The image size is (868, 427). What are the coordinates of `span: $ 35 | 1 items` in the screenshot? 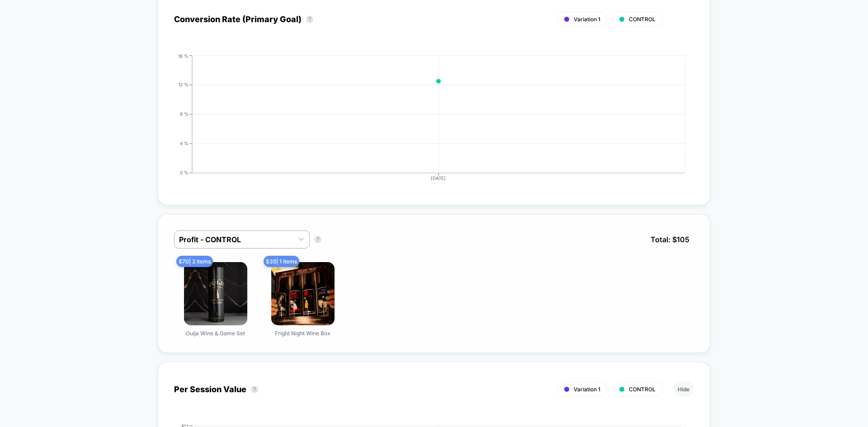 It's located at (281, 261).